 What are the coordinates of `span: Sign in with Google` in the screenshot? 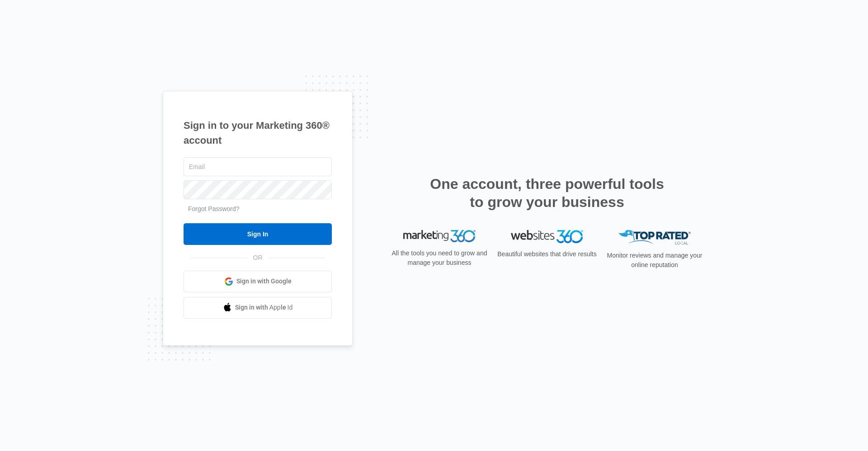 It's located at (264, 281).